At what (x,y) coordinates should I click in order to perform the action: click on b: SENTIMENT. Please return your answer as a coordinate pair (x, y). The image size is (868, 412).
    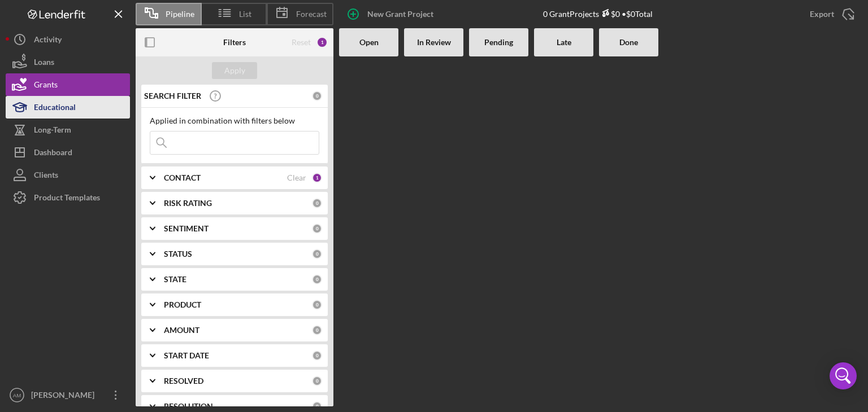
    Looking at the image, I should click on (186, 229).